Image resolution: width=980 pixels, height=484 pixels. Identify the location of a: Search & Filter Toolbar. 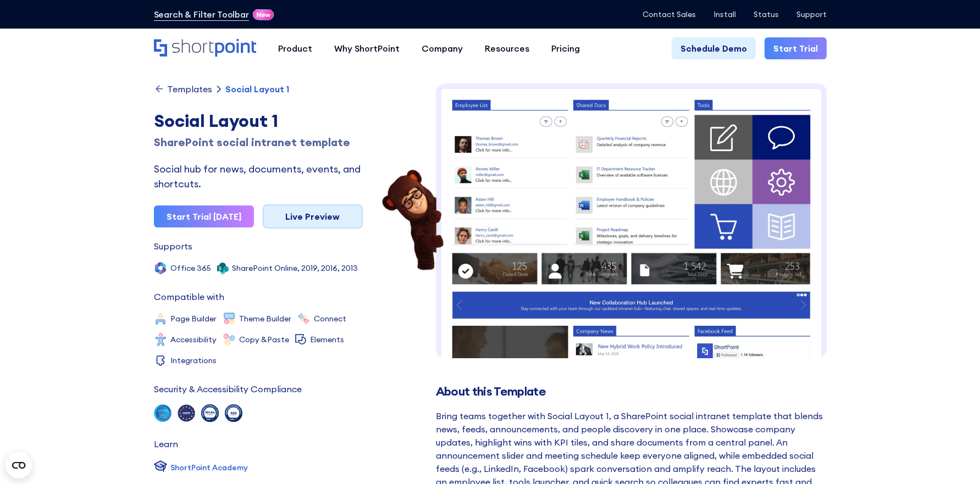
(201, 14).